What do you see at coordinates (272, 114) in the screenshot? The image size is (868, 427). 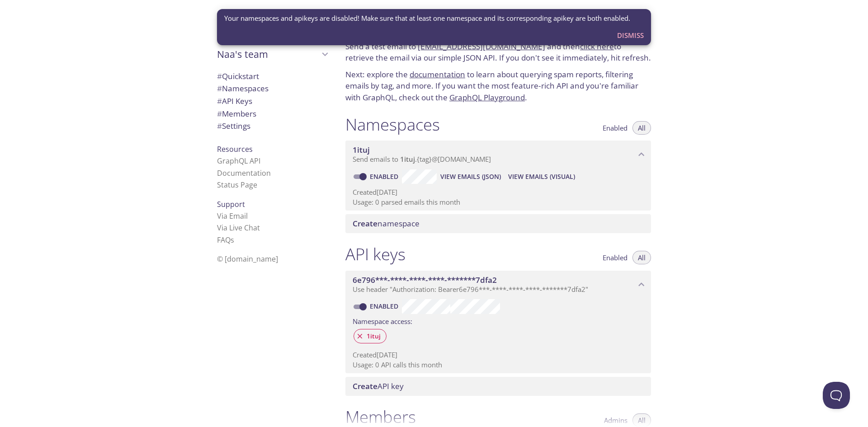 I see `div: Members` at bounding box center [272, 114].